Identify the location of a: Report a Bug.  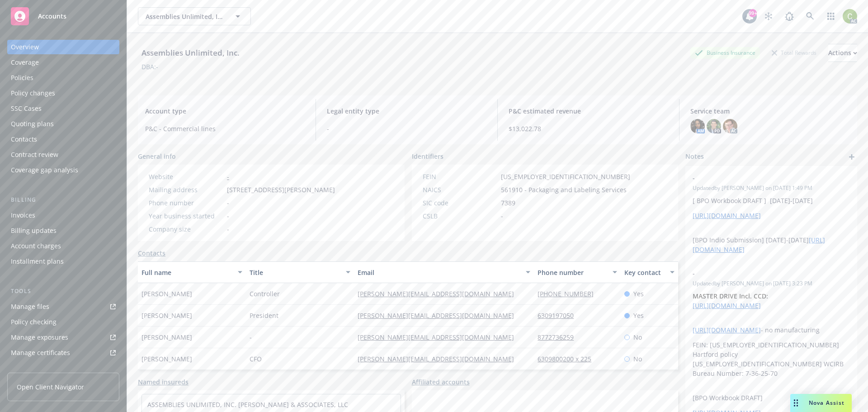
(789, 17).